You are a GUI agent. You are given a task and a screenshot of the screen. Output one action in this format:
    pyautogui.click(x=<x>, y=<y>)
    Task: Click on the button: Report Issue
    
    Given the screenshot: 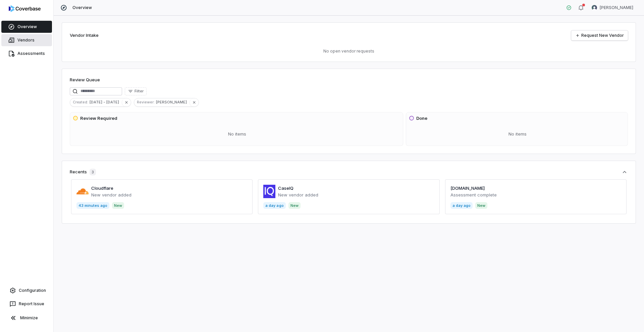 What is the action you would take?
    pyautogui.click(x=26, y=304)
    